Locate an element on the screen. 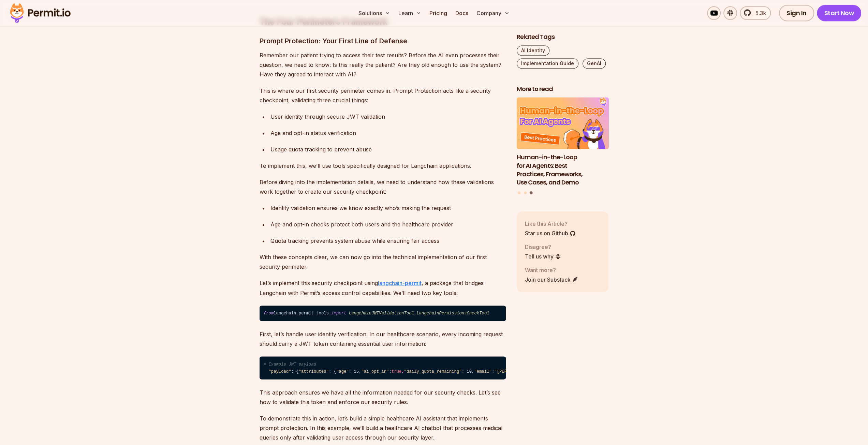 The image size is (868, 445). p: This is where our first security perimeter comes in. Prompt Protection acts like a security check... is located at coordinates (382, 96).